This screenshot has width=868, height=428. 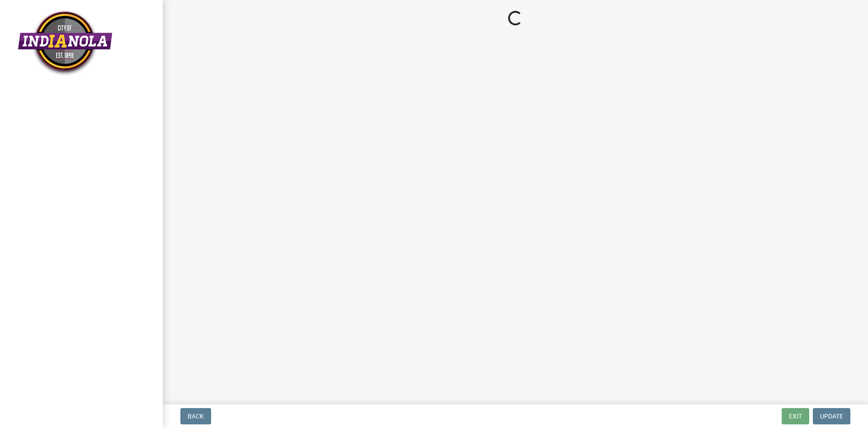 What do you see at coordinates (795, 416) in the screenshot?
I see `button: Exit` at bounding box center [795, 416].